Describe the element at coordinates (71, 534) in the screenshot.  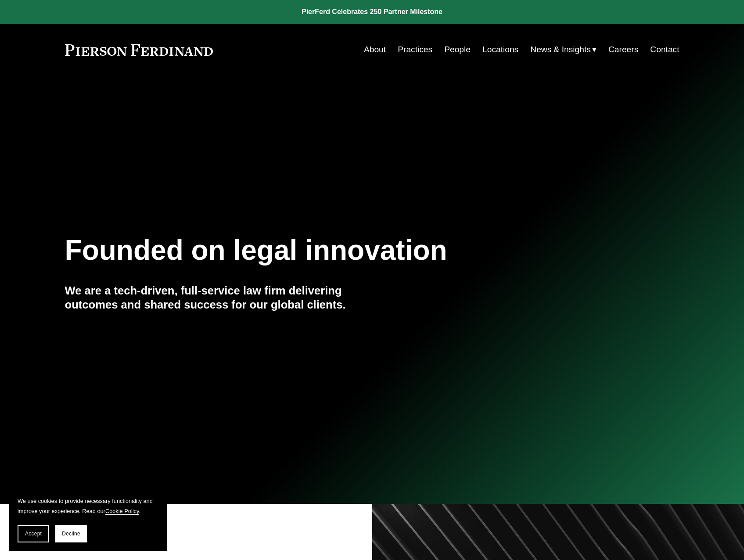
I see `span: Decline` at that location.